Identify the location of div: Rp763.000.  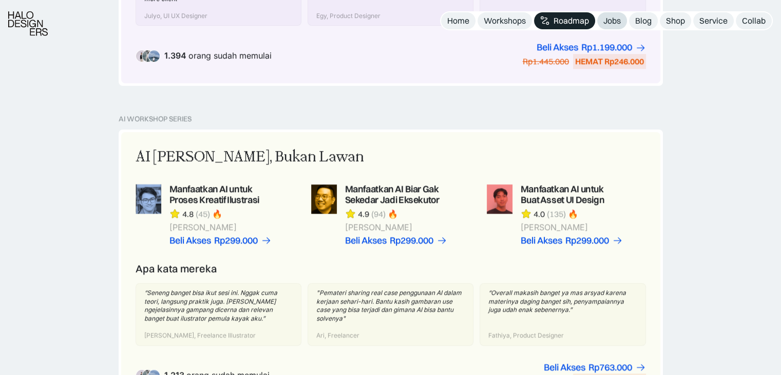
(610, 367).